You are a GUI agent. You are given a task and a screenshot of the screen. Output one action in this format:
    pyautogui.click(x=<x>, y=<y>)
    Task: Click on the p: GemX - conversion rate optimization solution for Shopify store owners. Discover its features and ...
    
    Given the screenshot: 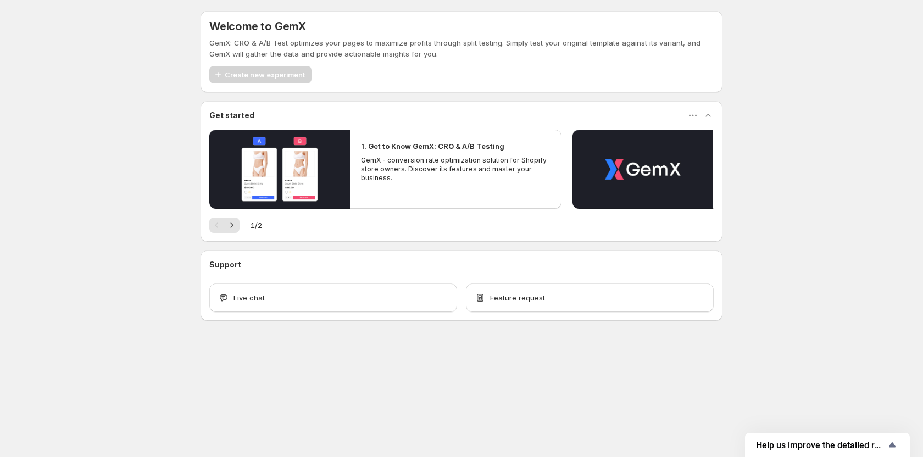 What is the action you would take?
    pyautogui.click(x=455, y=169)
    